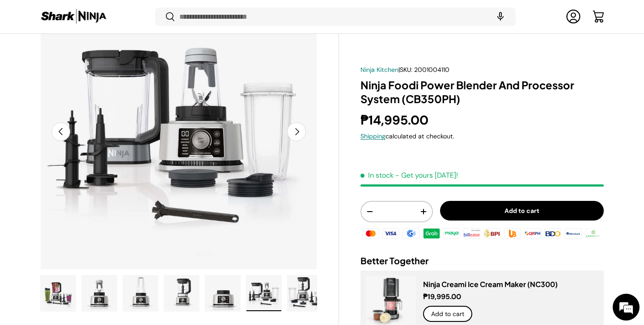 The height and width of the screenshot is (325, 644). What do you see at coordinates (99, 56) in the screenshot?
I see `div: Chat with us now` at bounding box center [99, 56].